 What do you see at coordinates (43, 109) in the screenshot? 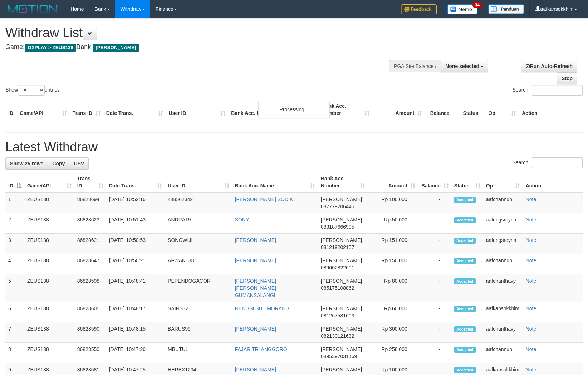
I see `th: Game/API` at bounding box center [43, 109].